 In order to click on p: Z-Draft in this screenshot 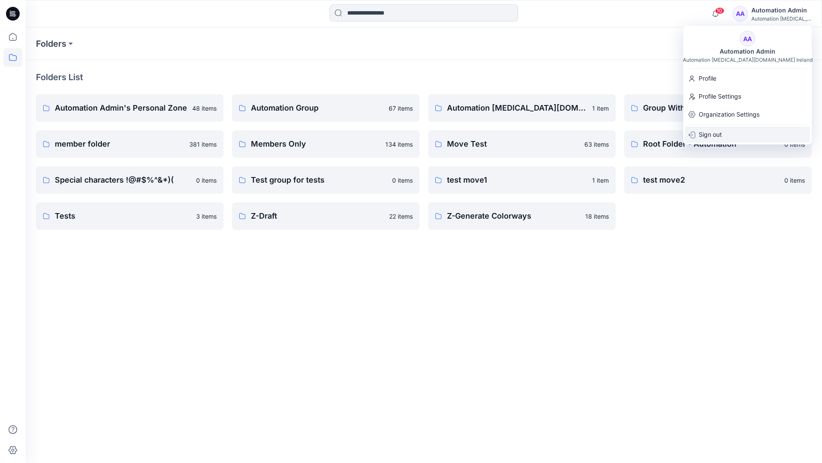, I will do `click(317, 216)`.